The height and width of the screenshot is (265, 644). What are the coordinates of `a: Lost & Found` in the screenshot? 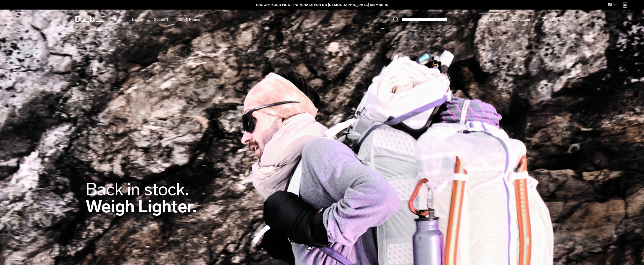 It's located at (188, 20).